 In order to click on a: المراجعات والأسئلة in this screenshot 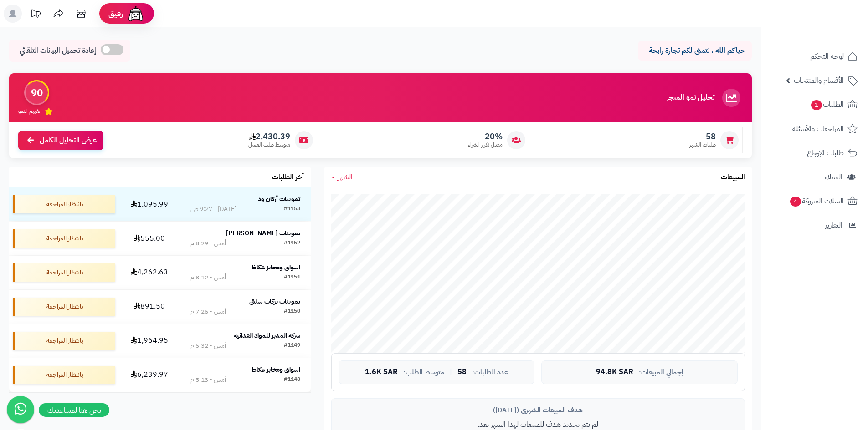, I will do `click(815, 129)`.